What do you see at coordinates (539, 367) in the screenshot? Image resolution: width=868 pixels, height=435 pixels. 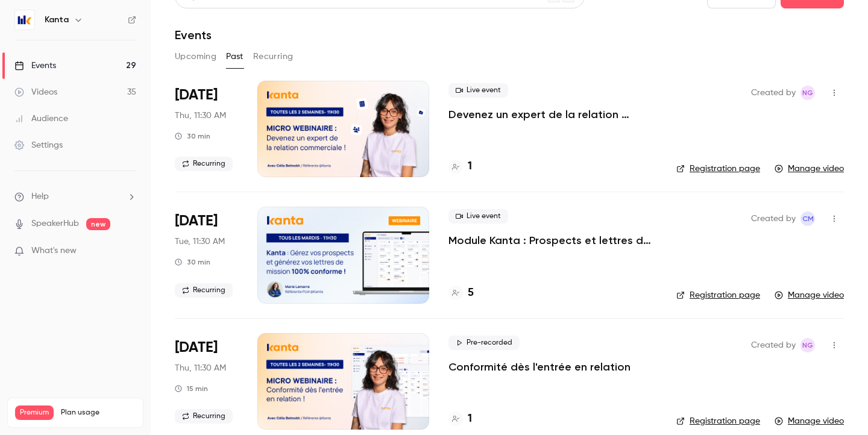 I see `a: Conformité dès l'entrée en relation` at bounding box center [539, 367].